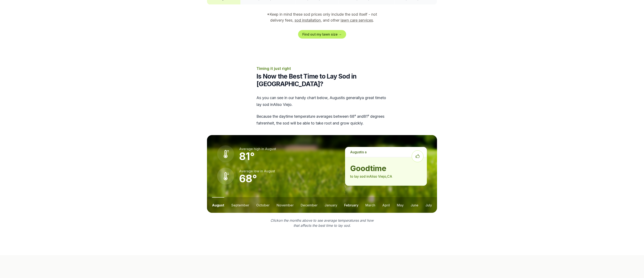  I want to click on p: Average high in, so click(258, 149).